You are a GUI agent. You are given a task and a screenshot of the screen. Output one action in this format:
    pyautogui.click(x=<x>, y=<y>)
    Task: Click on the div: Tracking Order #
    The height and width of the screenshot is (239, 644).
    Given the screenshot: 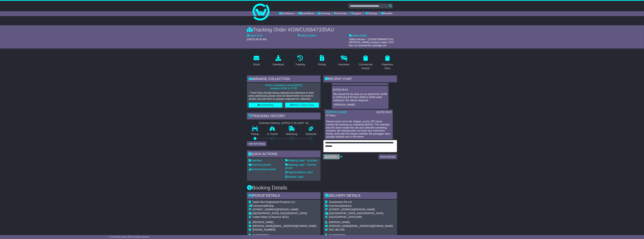 What is the action you would take?
    pyautogui.click(x=322, y=29)
    